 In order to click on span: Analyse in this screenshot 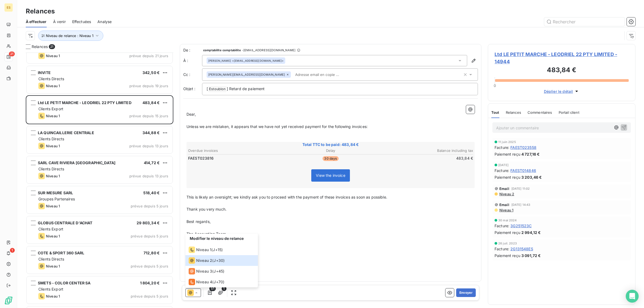, I will do `click(104, 22)`.